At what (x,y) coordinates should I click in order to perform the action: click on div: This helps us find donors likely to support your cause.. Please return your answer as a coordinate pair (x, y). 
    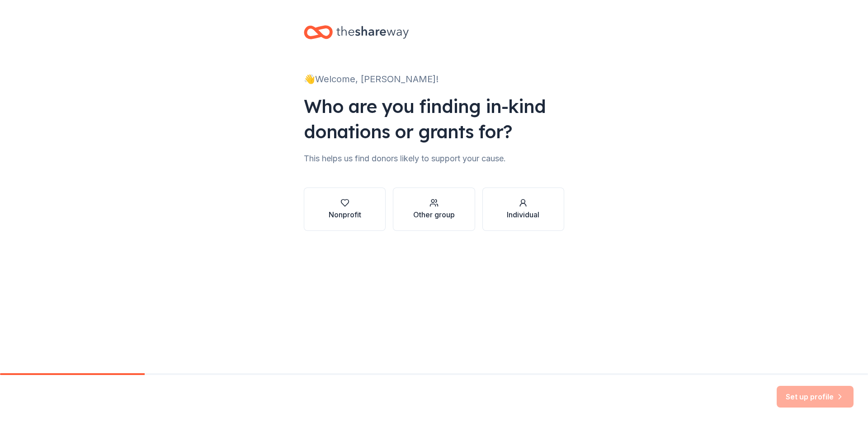
    Looking at the image, I should click on (434, 159).